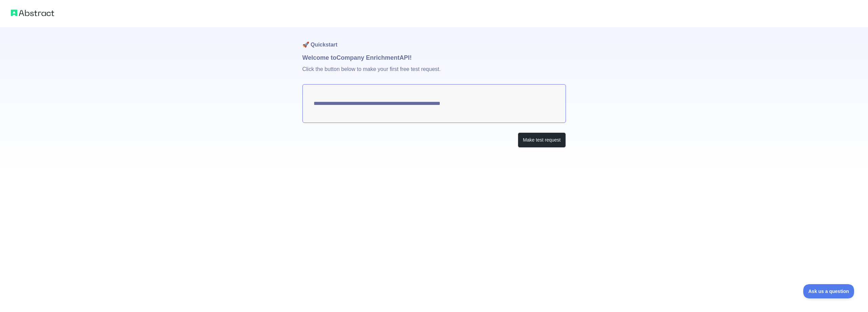 Image resolution: width=868 pixels, height=312 pixels. Describe the element at coordinates (541, 140) in the screenshot. I see `button: Make test request` at that location.